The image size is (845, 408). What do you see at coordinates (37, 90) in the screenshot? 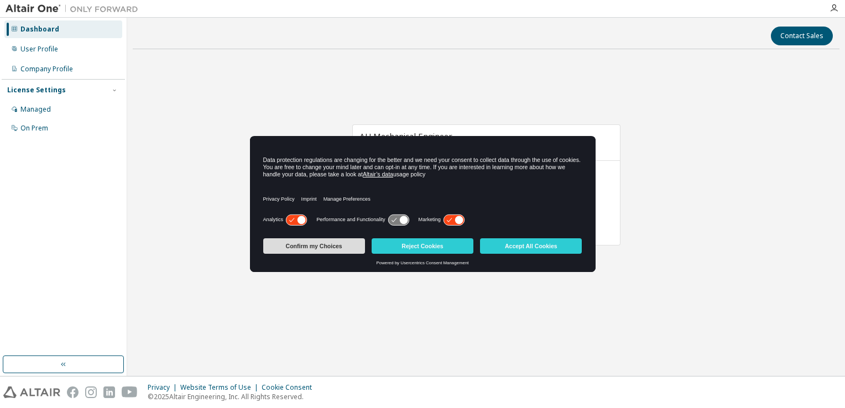
I see `div: License Settings` at bounding box center [37, 90].